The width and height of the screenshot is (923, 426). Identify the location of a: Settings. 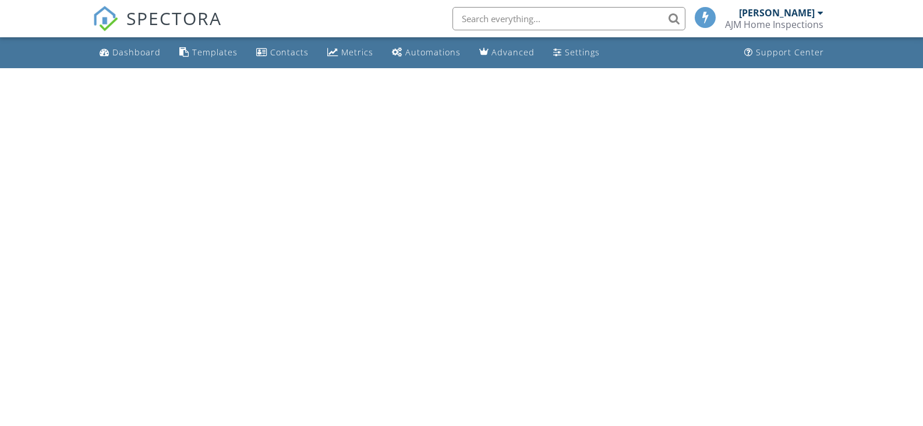
(577, 52).